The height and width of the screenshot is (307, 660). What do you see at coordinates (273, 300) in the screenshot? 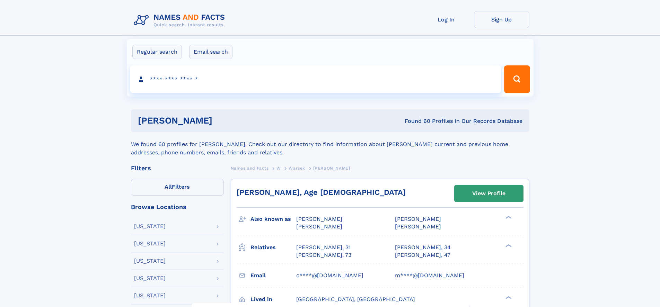
I see `h3: Lived in` at bounding box center [273, 300].